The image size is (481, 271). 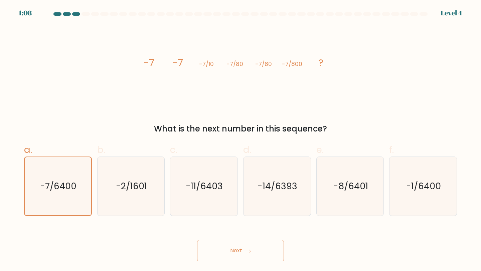 What do you see at coordinates (174, 150) in the screenshot?
I see `span: c.` at bounding box center [174, 150].